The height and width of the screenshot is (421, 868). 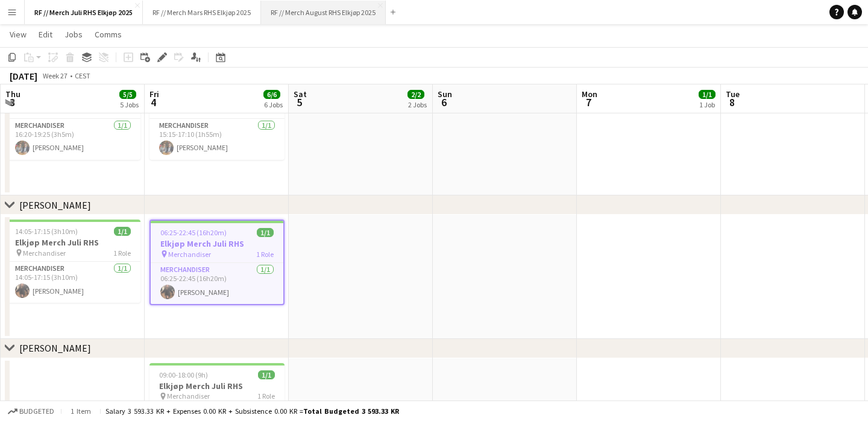 I want to click on button: RF // Merch Juli RHS Elkjøp 2025, so click(x=84, y=12).